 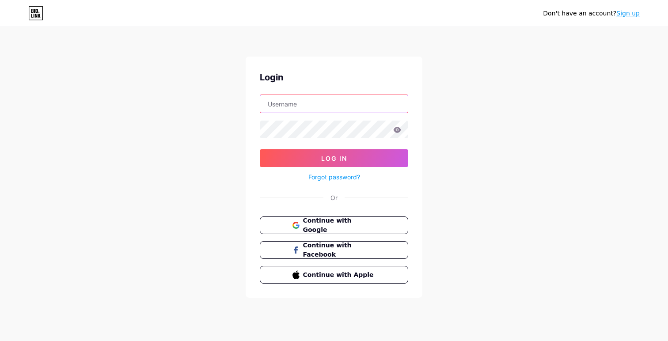 What do you see at coordinates (340, 225) in the screenshot?
I see `span: Continue with Google` at bounding box center [340, 225].